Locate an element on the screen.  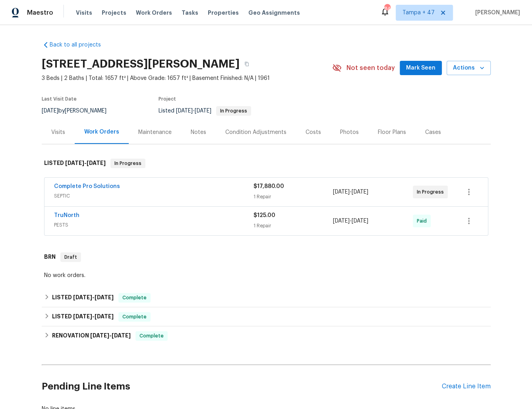
span: Draft is located at coordinates (71, 257).